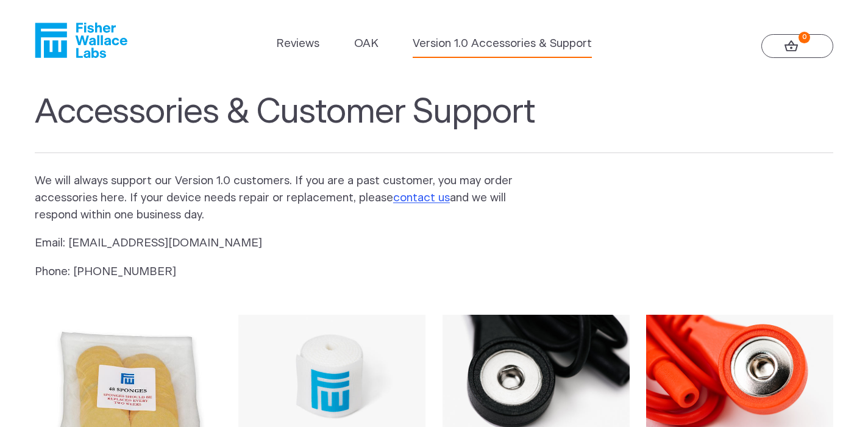 The width and height of the screenshot is (868, 427). I want to click on a: contact us, so click(421, 198).